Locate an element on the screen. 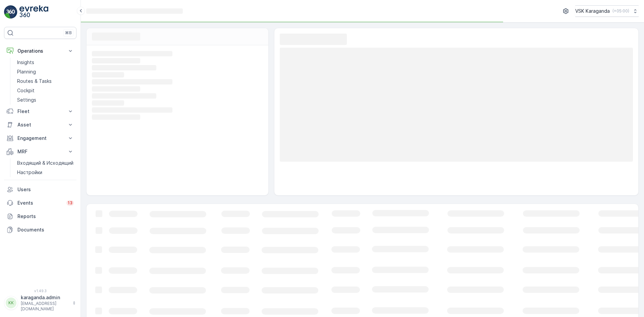 Image resolution: width=644 pixels, height=317 pixels. p: ⌘B is located at coordinates (69, 33).